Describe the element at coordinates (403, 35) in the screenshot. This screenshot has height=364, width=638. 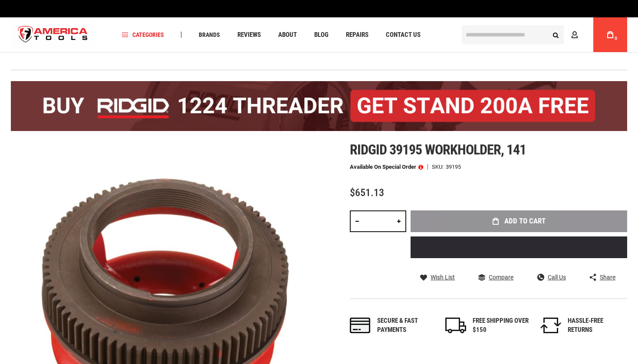
I see `span: Contact Us` at that location.